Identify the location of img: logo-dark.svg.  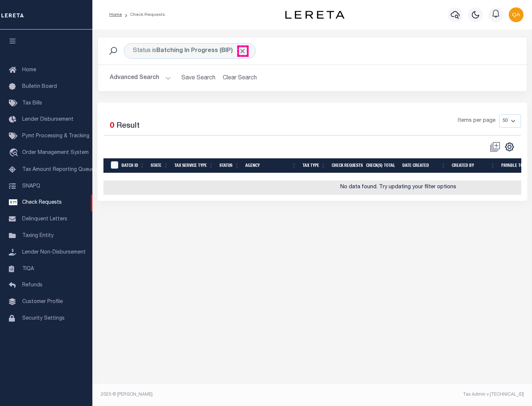
(315, 15).